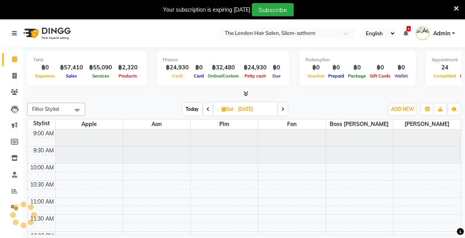 This screenshot has height=238, width=465. What do you see at coordinates (71, 76) in the screenshot?
I see `span: Sales` at bounding box center [71, 76].